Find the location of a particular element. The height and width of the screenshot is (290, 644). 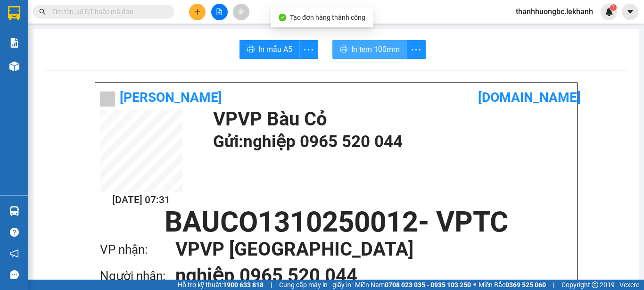

span: Tạo đơn hàng thành công is located at coordinates (328, 17).